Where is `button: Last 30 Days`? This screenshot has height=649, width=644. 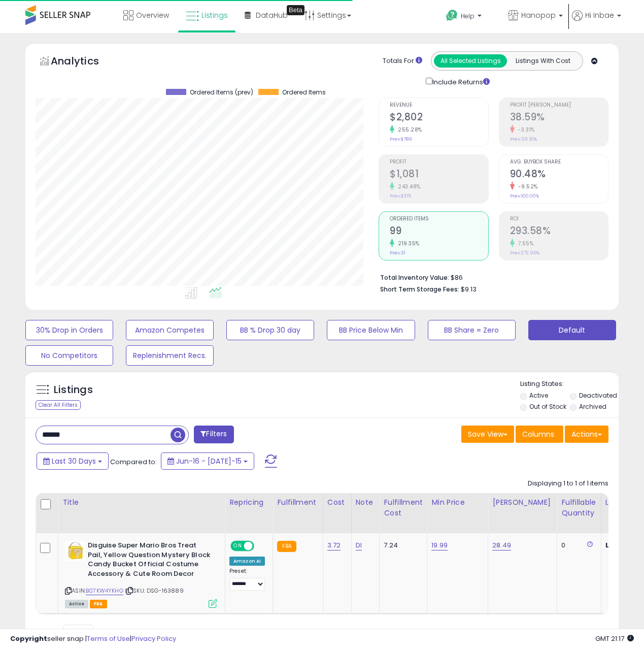 button: Last 30 Days is located at coordinates (73, 461).